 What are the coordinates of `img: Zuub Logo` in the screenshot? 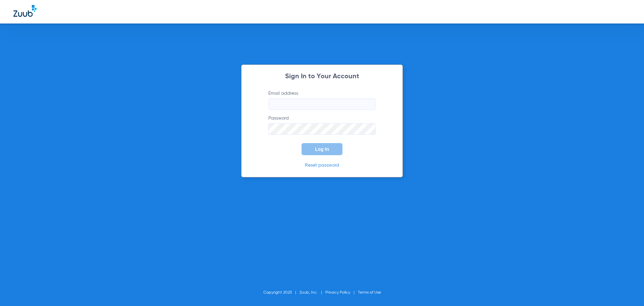 It's located at (24, 11).